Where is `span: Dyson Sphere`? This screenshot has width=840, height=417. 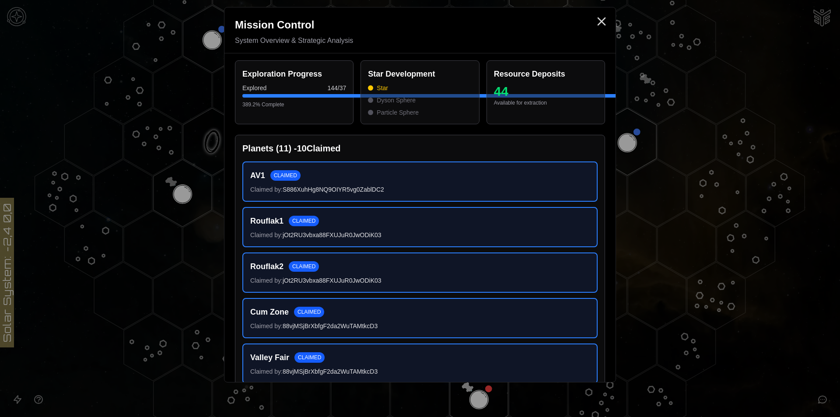 span: Dyson Sphere is located at coordinates (396, 100).